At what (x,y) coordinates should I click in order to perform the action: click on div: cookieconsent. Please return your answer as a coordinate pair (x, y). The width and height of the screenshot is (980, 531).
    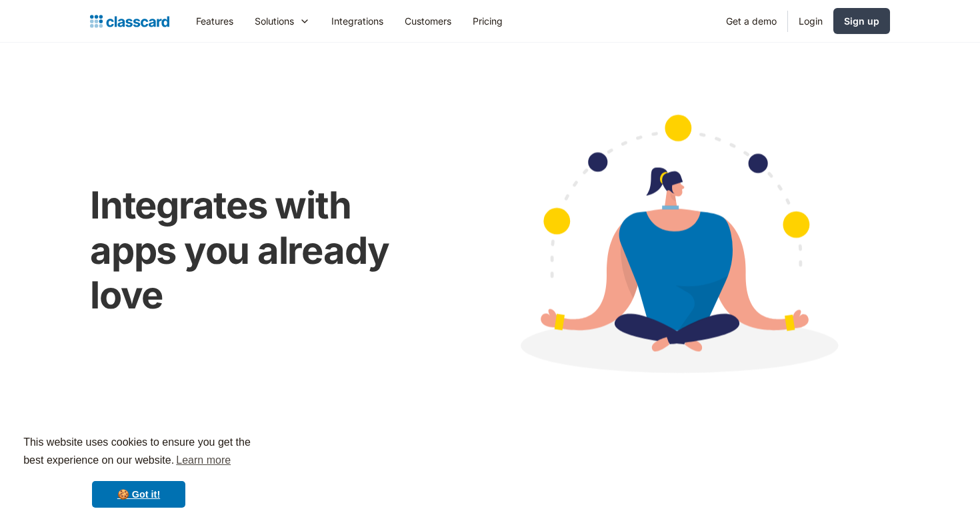
    Looking at the image, I should click on (139, 471).